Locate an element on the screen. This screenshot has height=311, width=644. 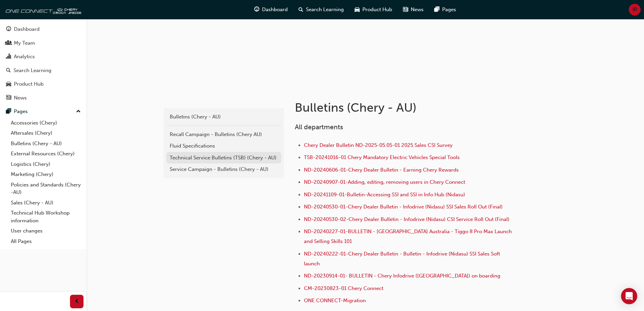
a: ND-20240606-01-Chery Dealer Bulletin - Earning Chery Rewards is located at coordinates (381, 170).